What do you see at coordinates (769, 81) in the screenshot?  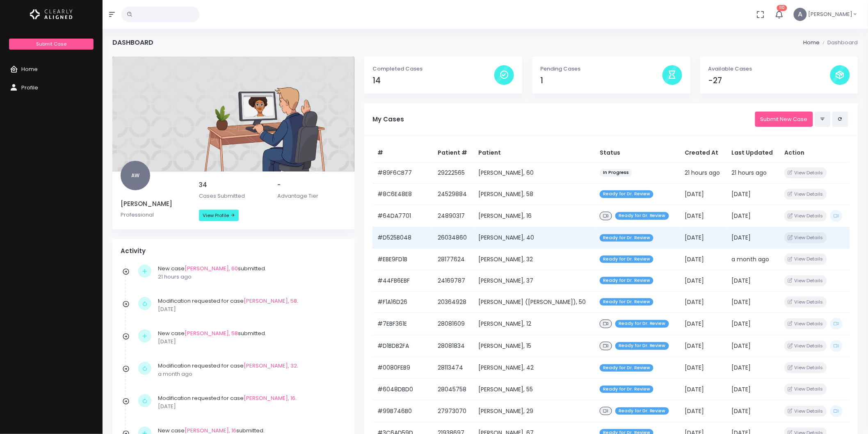 I see `h4: -27` at bounding box center [769, 81].